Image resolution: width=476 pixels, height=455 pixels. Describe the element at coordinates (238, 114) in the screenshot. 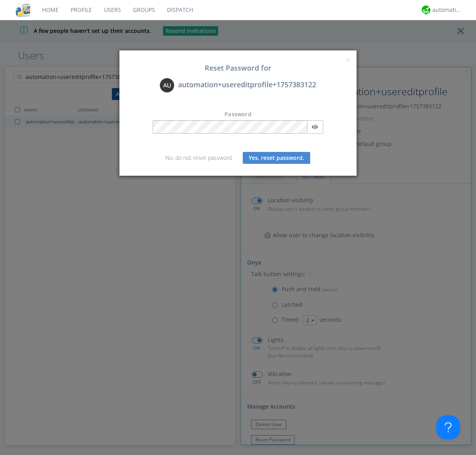

I see `label: Password` at that location.